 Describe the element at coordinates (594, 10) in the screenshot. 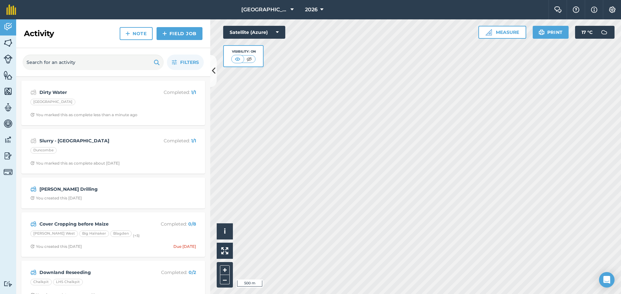

I see `img: svg+xml;base64,PHN2ZyB4bWxucz0iaHR0cDovL3d3dy53My5vcmcvMjAwMC9zdmciIHdpZHRoPSIxNyIgaGVpZ2h0PSIxNy...` at that location.